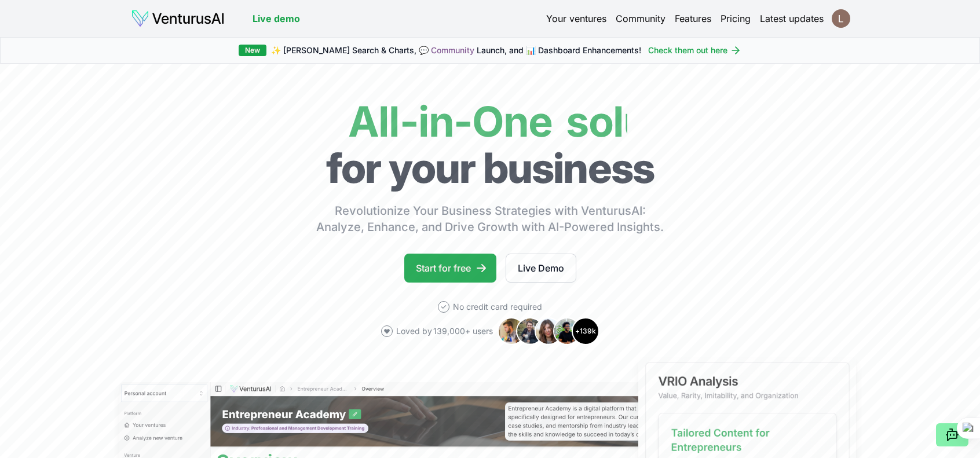 The width and height of the screenshot is (980, 458). What do you see at coordinates (736, 18) in the screenshot?
I see `a: Pricing` at bounding box center [736, 18].